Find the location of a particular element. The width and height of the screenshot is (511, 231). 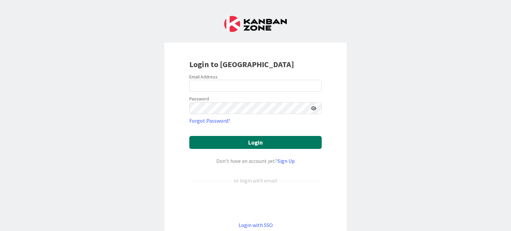

a: Sign Up is located at coordinates (286, 161).